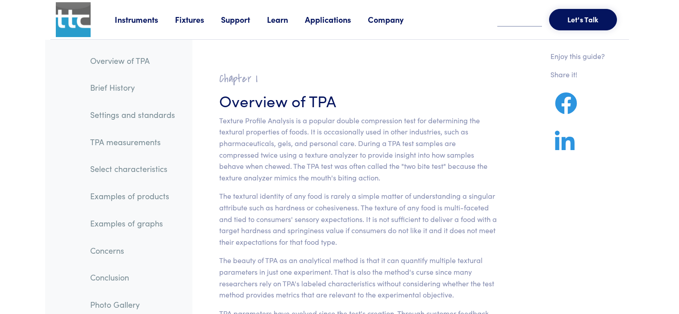  I want to click on a: Concerns, so click(133, 250).